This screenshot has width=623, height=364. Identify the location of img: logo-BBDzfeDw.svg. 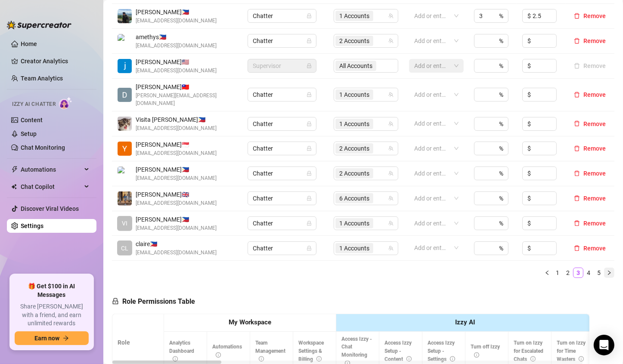
(39, 25).